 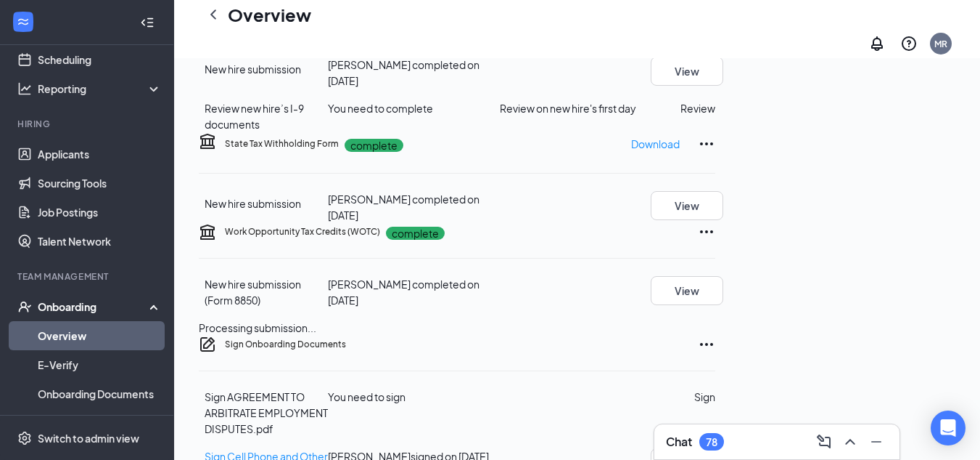 What do you see at coordinates (655, 144) in the screenshot?
I see `button: Download` at bounding box center [655, 144].